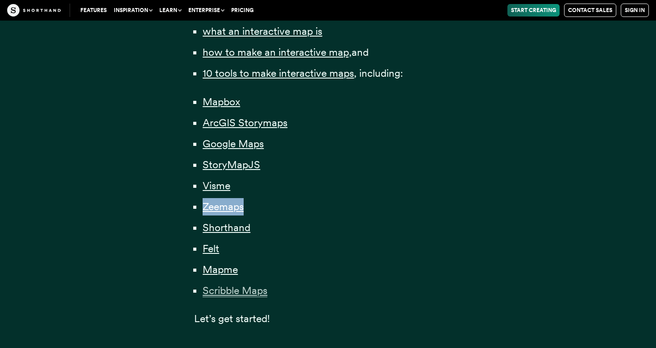  What do you see at coordinates (220, 269) in the screenshot?
I see `a: Mapme` at bounding box center [220, 269].